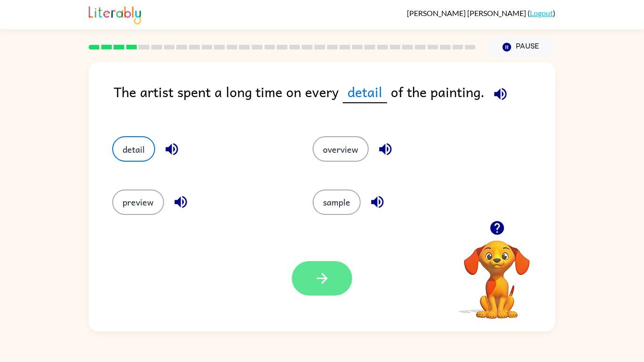 The image size is (644, 362). I want to click on button: preview, so click(138, 202).